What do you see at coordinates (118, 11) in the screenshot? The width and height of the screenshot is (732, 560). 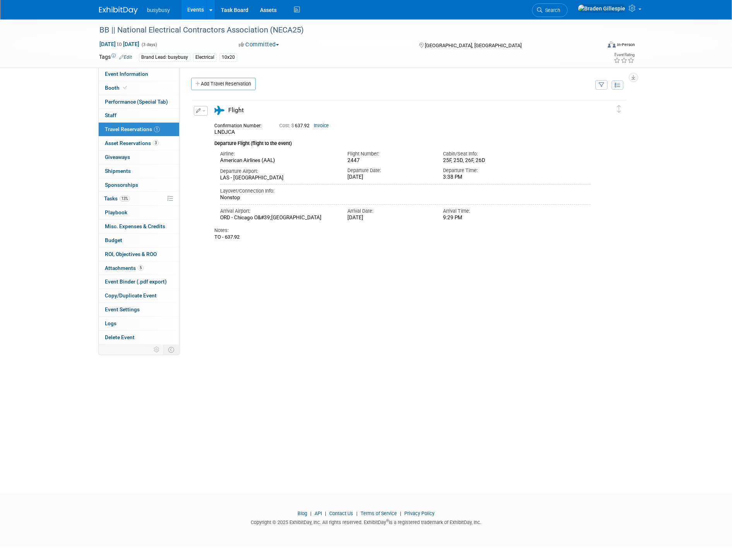 I see `img: ExhibitDay` at bounding box center [118, 11].